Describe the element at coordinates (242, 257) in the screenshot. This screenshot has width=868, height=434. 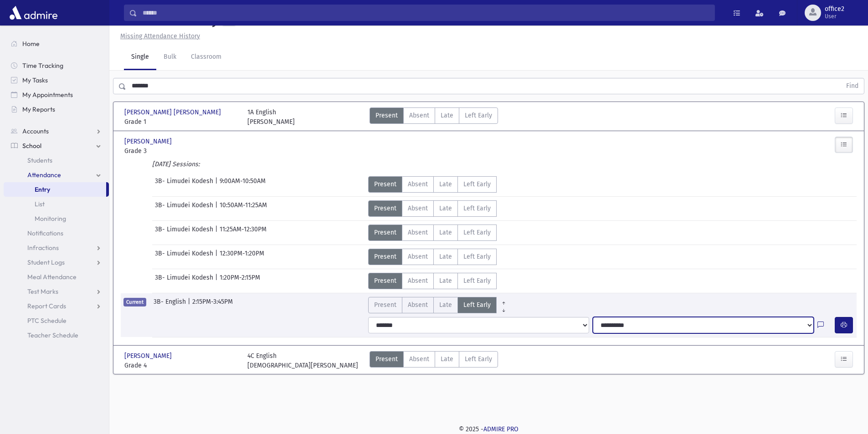
I see `span: 12:30PM-1:20PM` at that location.